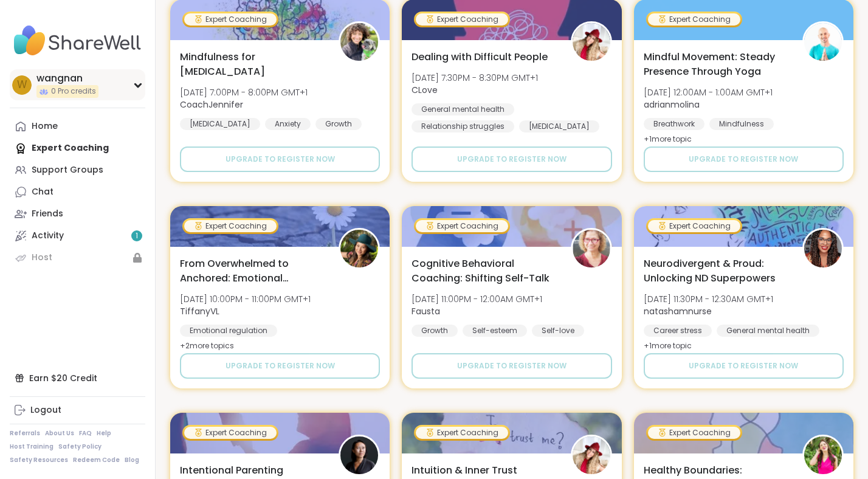 The width and height of the screenshot is (868, 479). I want to click on img: adrianmolina, so click(823, 42).